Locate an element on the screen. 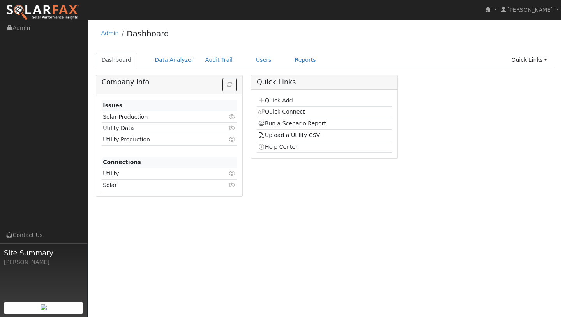 The image size is (561, 317). td: Utility is located at coordinates (158, 173).